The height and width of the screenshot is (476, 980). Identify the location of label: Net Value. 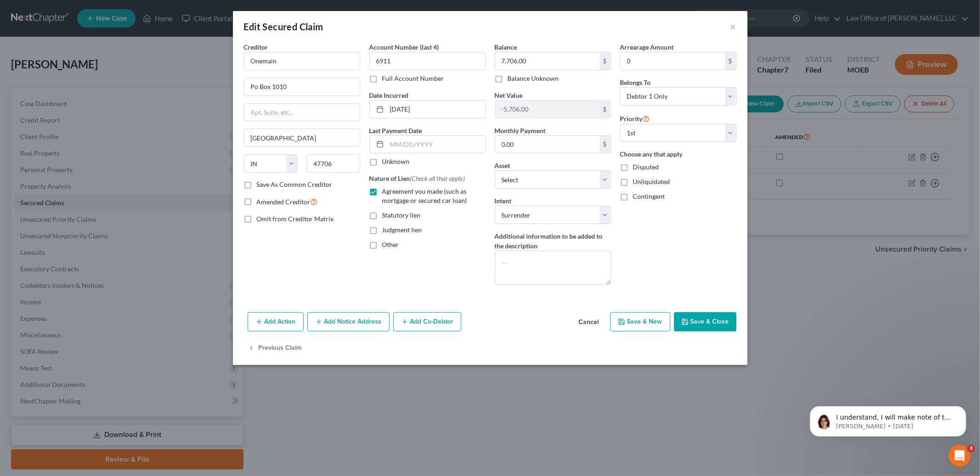
(509, 95).